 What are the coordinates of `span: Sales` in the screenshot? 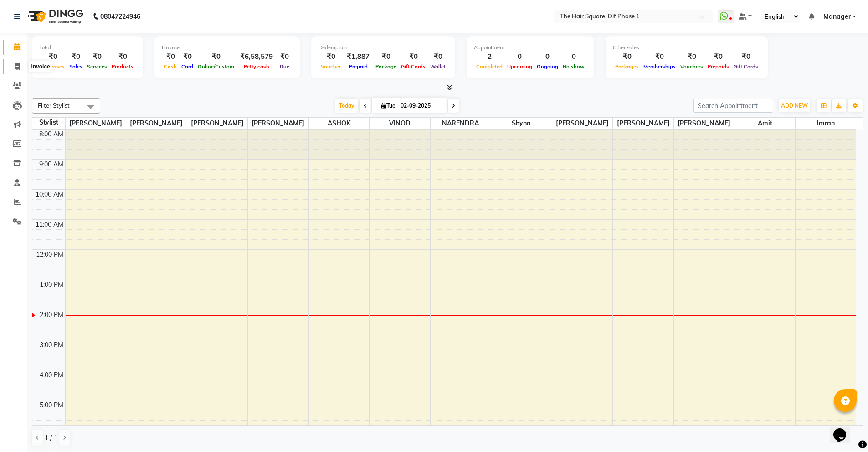 It's located at (76, 67).